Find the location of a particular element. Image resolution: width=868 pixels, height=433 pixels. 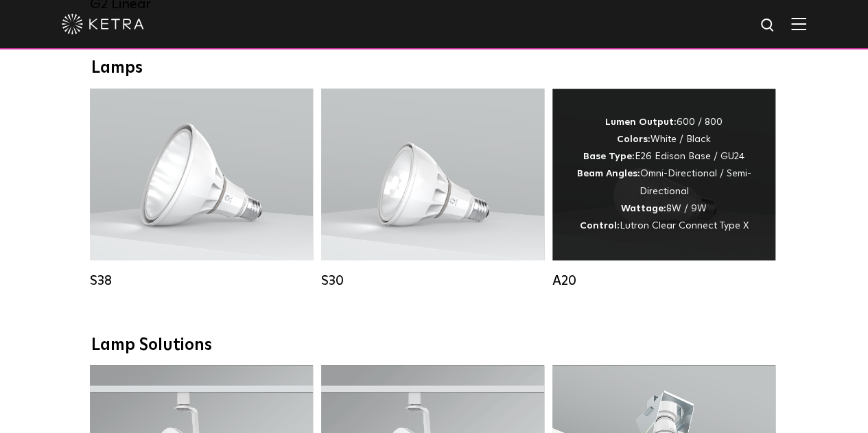

strong: Beam Angles: is located at coordinates (608, 174).